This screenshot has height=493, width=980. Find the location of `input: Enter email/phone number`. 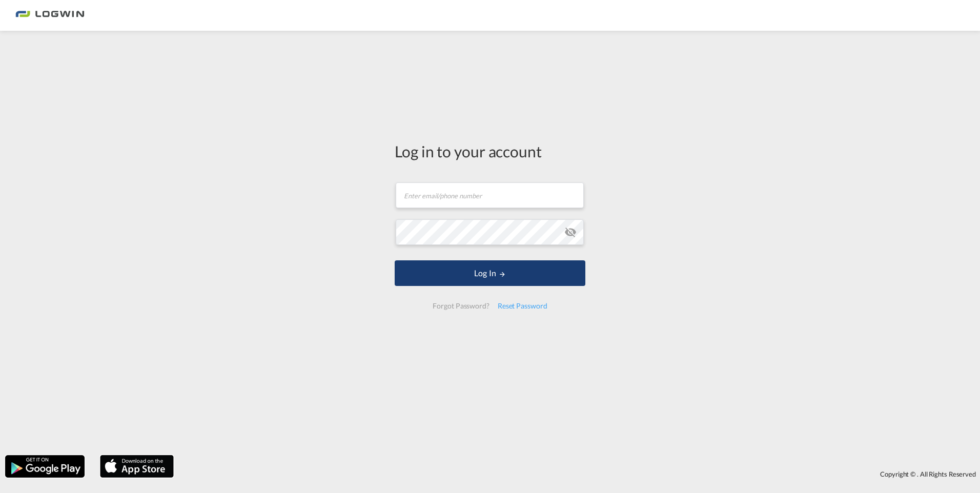

input: Enter email/phone number is located at coordinates (489, 196).